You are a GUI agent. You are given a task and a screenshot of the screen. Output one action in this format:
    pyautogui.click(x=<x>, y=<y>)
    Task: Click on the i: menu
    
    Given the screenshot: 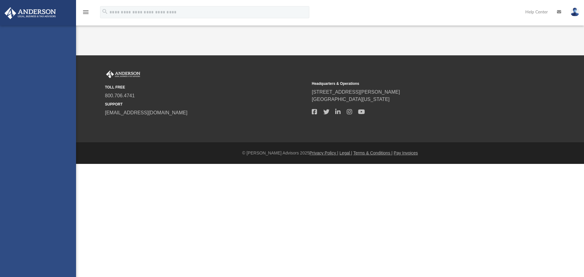 What is the action you would take?
    pyautogui.click(x=86, y=12)
    